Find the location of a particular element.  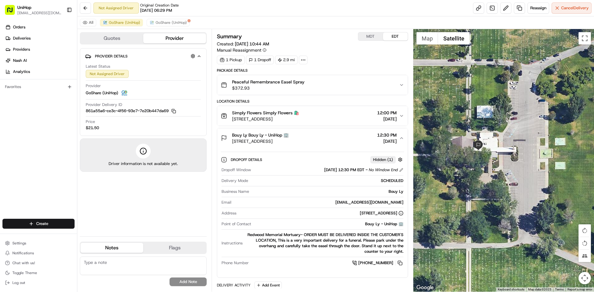

span: Pylon is located at coordinates (68, 107).